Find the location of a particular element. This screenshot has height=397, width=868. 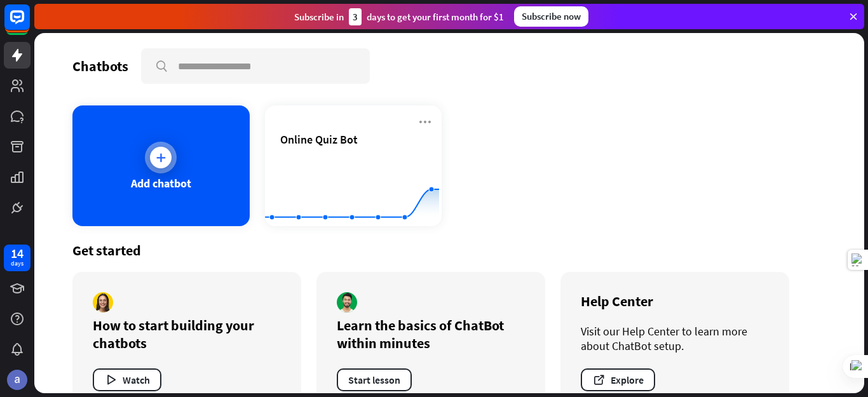

a: 14 days is located at coordinates (17, 258).